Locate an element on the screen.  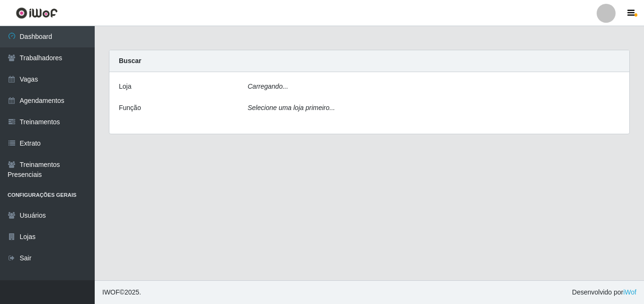
label: Função is located at coordinates (130, 108).